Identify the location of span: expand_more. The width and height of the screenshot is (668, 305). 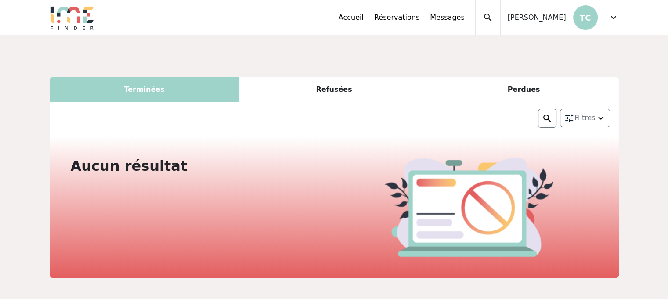
(613, 18).